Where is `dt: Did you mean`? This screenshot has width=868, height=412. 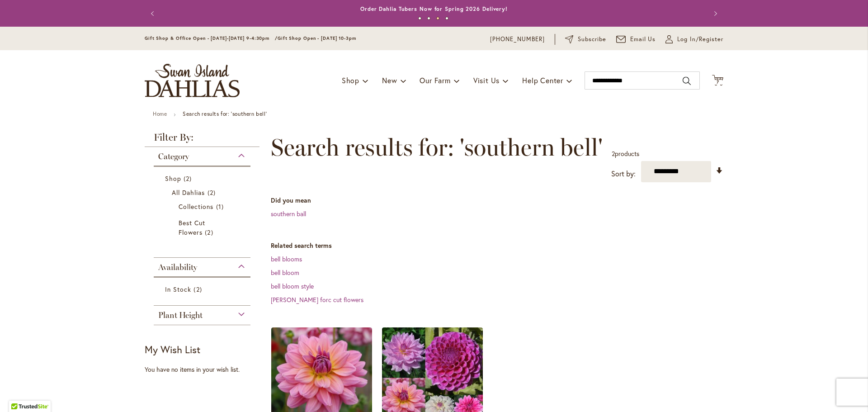
dt: Did you mean is located at coordinates (497, 200).